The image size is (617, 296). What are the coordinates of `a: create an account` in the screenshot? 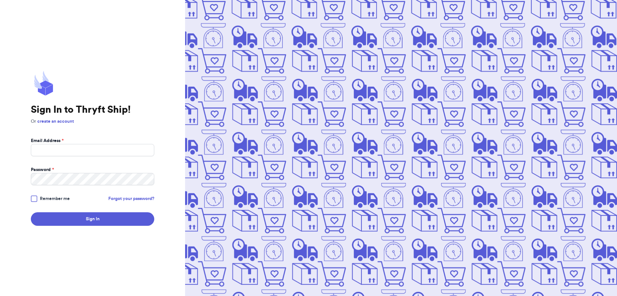 It's located at (56, 121).